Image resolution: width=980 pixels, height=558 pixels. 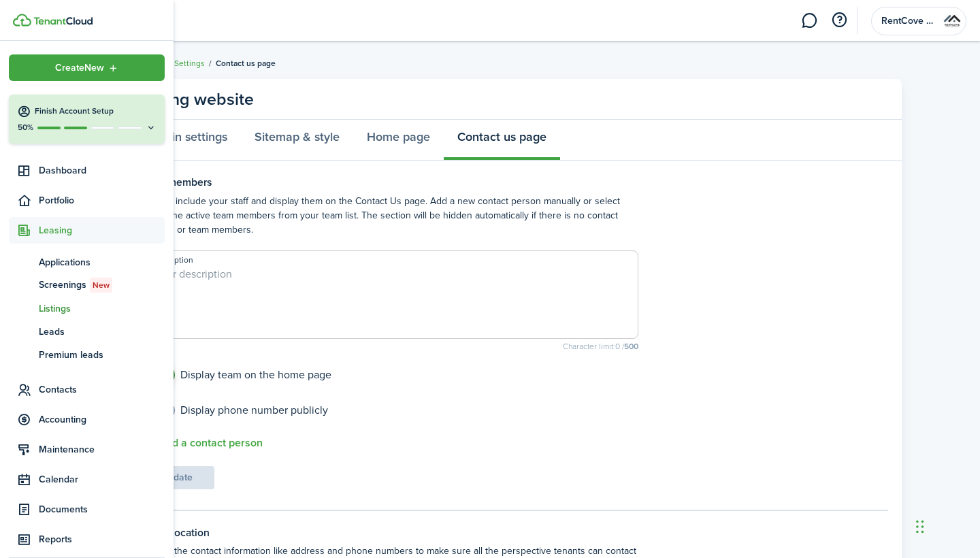 I want to click on span: Portfolio, so click(x=102, y=200).